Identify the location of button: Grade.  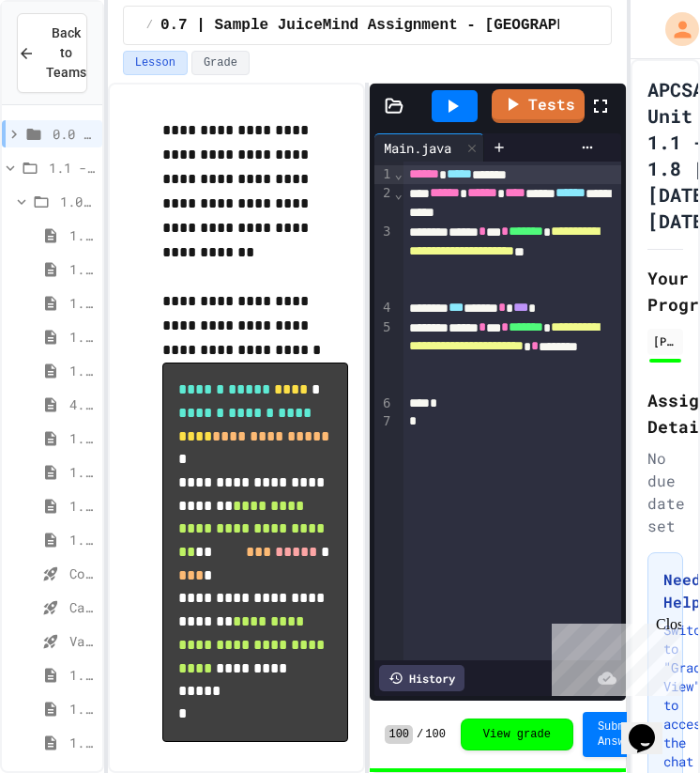
(220, 63).